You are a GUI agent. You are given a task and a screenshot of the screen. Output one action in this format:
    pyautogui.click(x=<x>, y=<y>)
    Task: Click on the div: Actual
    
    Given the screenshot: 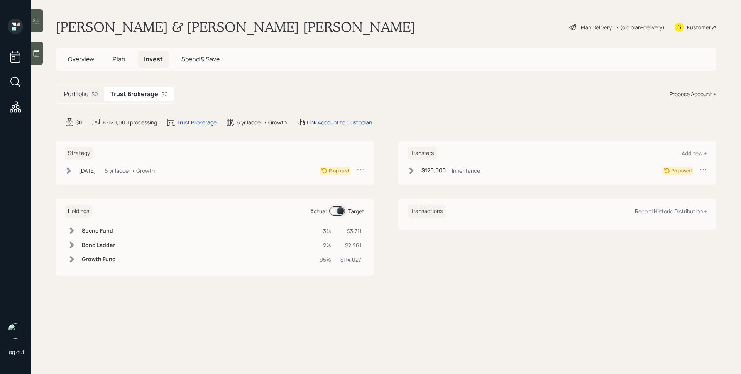 What is the action you would take?
    pyautogui.click(x=319, y=211)
    